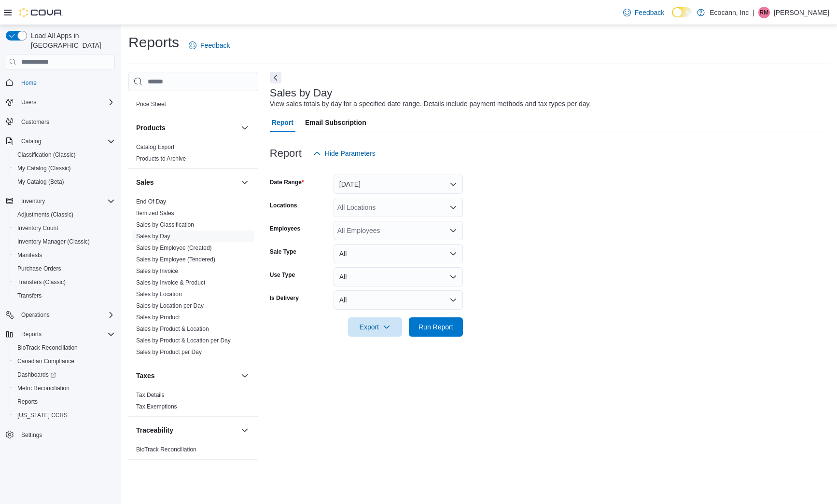 The image size is (837, 504). What do you see at coordinates (165, 225) in the screenshot?
I see `a: Sales by Classification` at bounding box center [165, 225].